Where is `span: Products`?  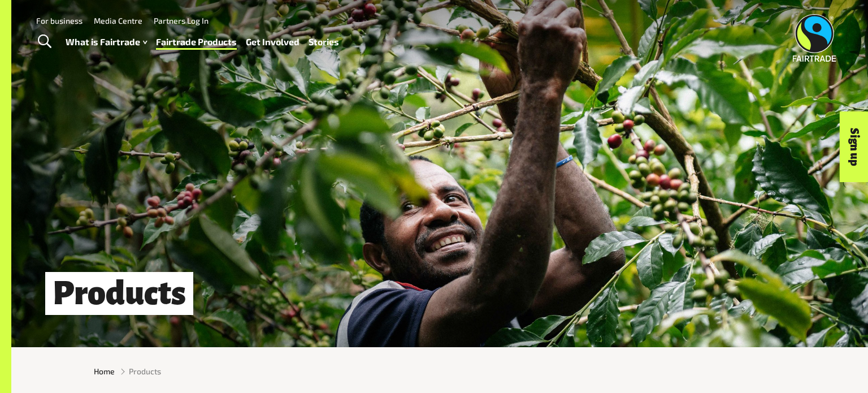 span: Products is located at coordinates (145, 370).